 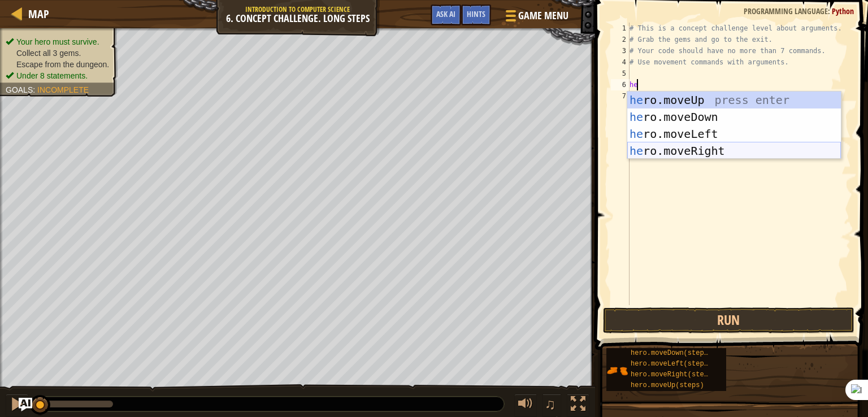 What do you see at coordinates (536, 17) in the screenshot?
I see `button: Game Menu` at bounding box center [536, 17].